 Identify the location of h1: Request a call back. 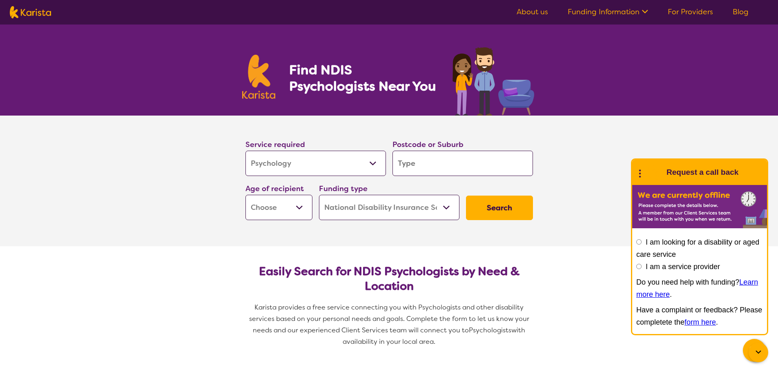
(703, 172).